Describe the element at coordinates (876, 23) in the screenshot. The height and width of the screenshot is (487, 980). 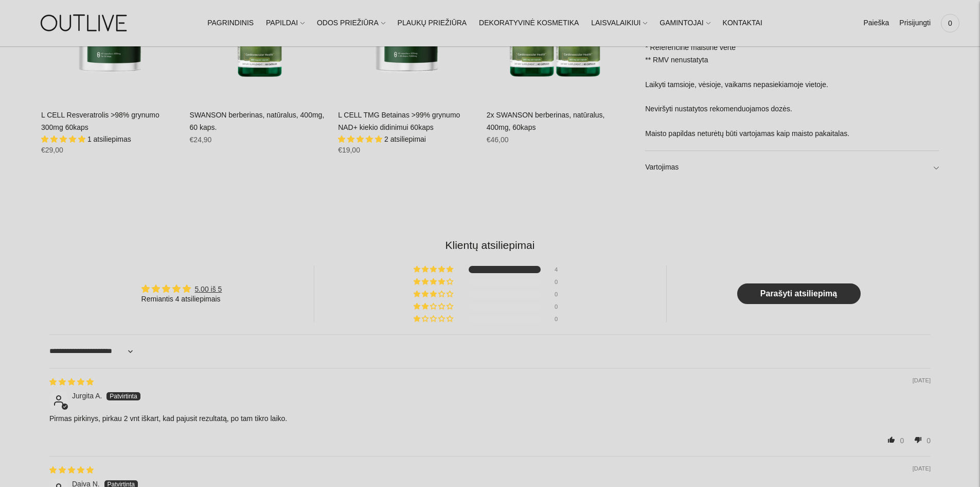
I see `a: Paieška` at that location.